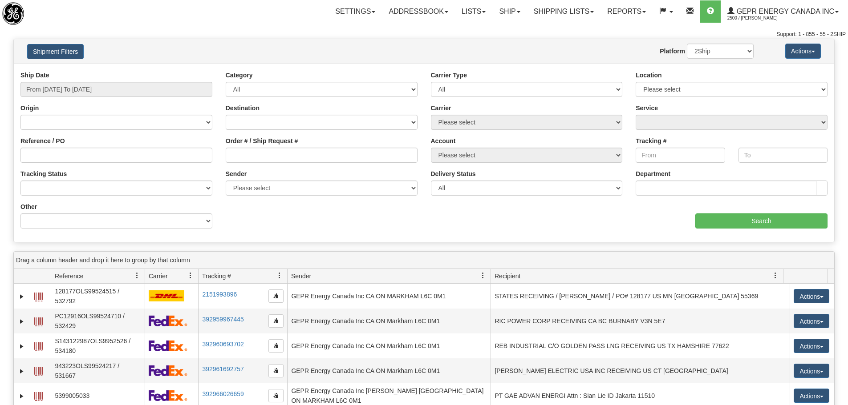 This screenshot has width=848, height=405. I want to click on a: 2151993896, so click(219, 295).